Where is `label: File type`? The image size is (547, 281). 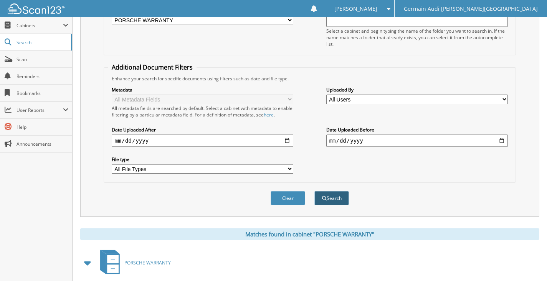 label: File type is located at coordinates (203, 159).